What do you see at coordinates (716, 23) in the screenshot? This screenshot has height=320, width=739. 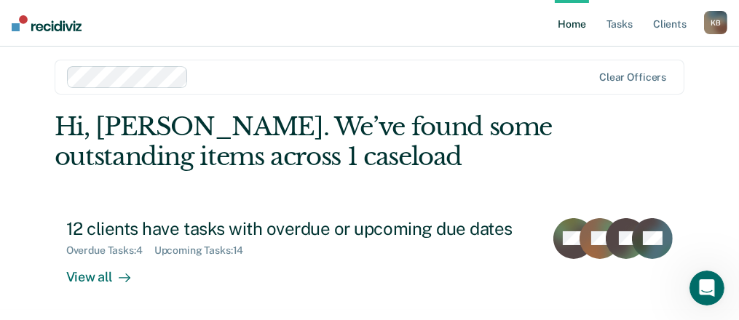 I see `div: K B` at bounding box center [716, 23].